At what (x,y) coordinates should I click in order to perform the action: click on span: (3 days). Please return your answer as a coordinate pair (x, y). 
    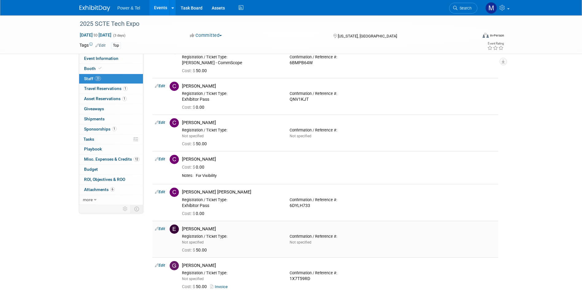
    Looking at the image, I should click on (119, 35).